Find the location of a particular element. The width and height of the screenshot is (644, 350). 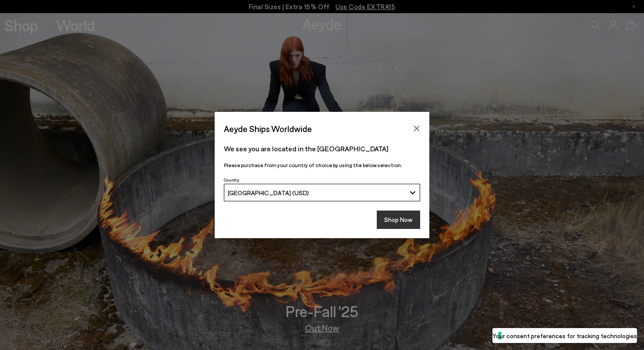

button: Shop Now is located at coordinates (399, 220).